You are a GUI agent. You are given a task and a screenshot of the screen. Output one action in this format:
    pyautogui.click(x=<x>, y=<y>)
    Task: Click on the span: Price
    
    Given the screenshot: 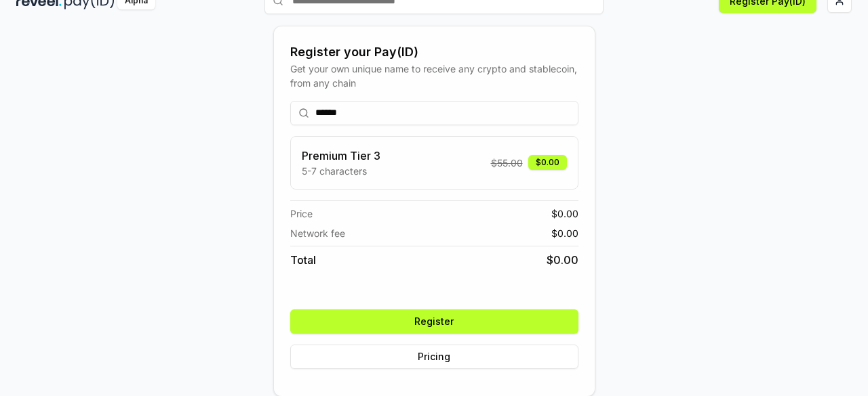 What is the action you would take?
    pyautogui.click(x=301, y=213)
    